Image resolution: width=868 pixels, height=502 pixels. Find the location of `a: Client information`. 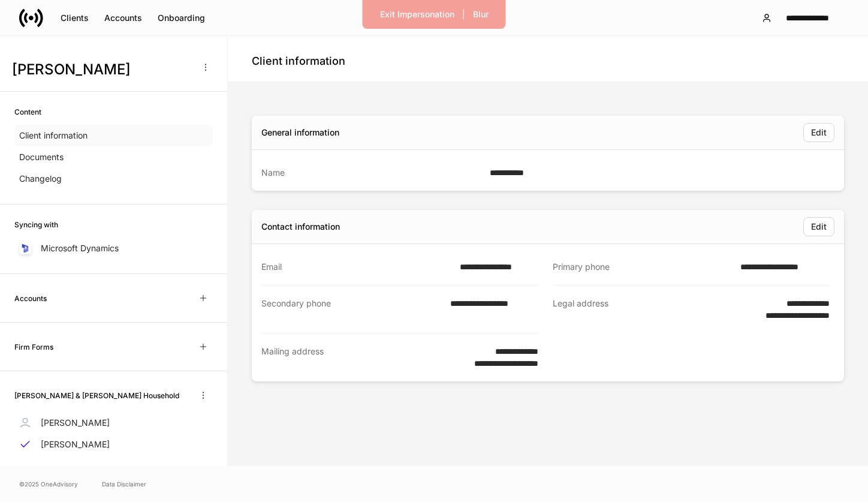

a: Client information is located at coordinates (113, 135).